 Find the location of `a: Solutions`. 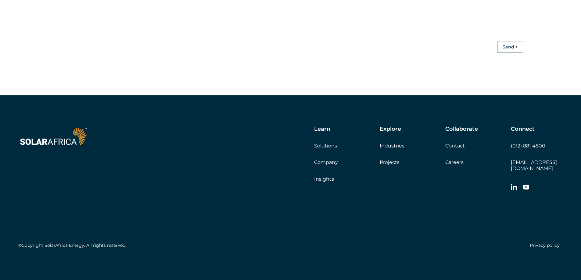

a: Solutions is located at coordinates (325, 146).